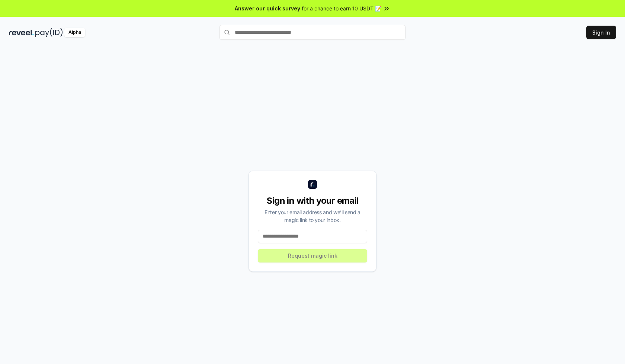  I want to click on button: Sign In, so click(601, 32).